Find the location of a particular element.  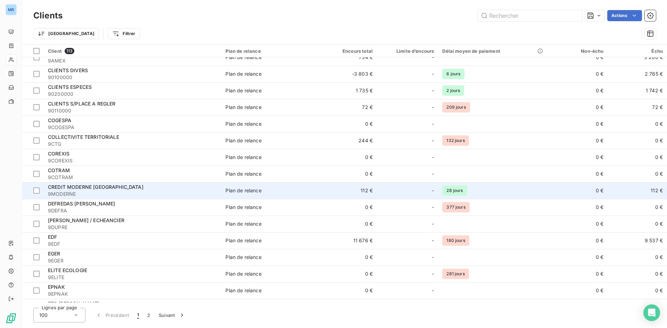

td: 1 735 € is located at coordinates (347, 91).